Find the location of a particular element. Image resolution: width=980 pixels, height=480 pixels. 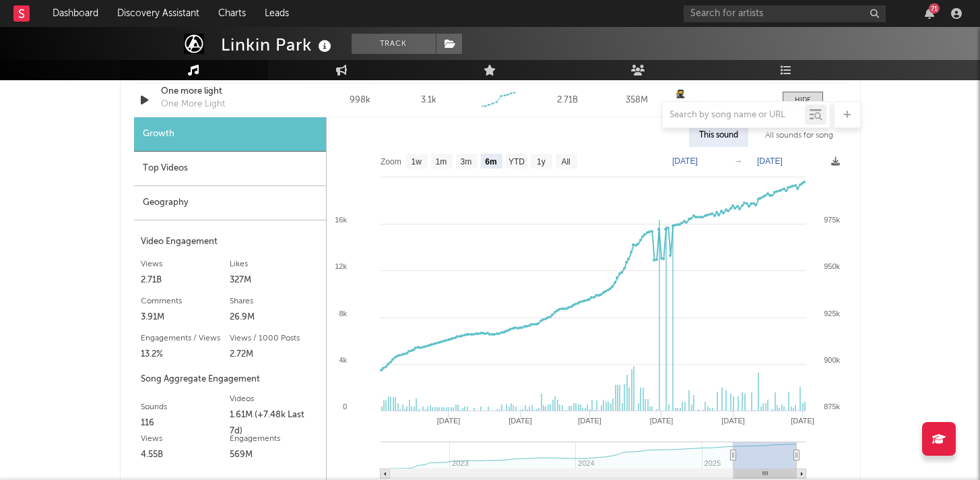

div: 358M is located at coordinates (636, 100).